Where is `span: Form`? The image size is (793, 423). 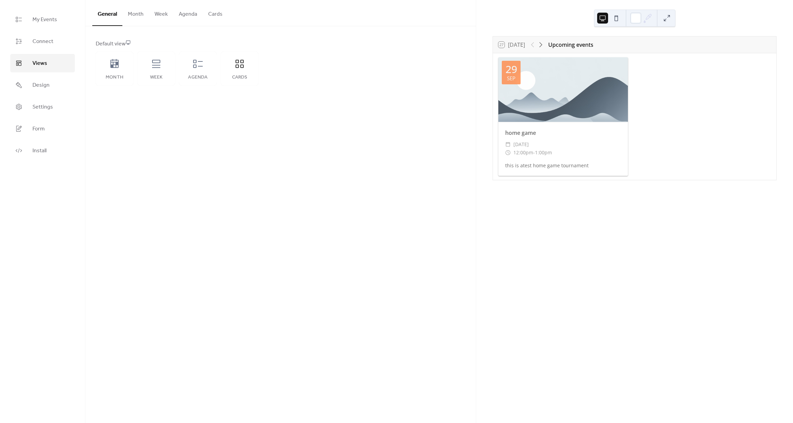 span: Form is located at coordinates (39, 129).